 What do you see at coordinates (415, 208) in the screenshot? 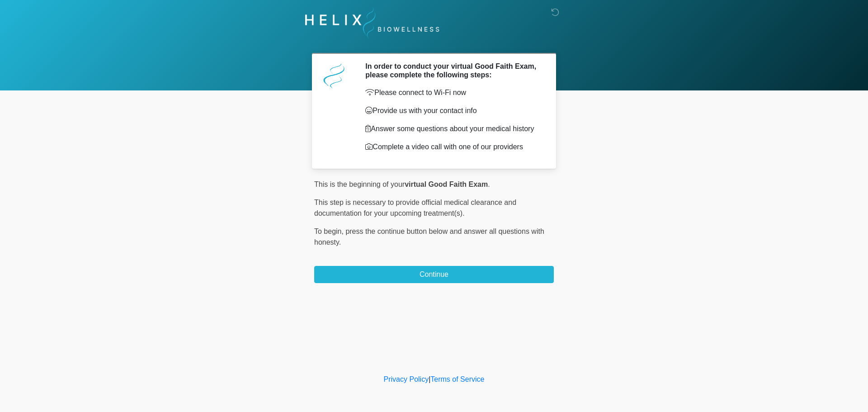
I see `span: This step is necessary to provide official medical clearance and documentation for your upcoming ...` at bounding box center [415, 208].